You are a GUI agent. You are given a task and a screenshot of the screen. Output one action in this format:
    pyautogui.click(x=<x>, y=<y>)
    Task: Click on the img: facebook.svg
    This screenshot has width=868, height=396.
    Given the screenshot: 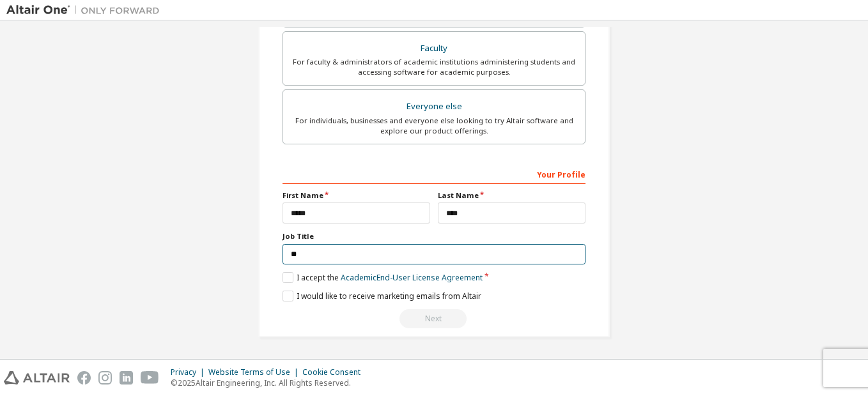 What is the action you would take?
    pyautogui.click(x=83, y=378)
    